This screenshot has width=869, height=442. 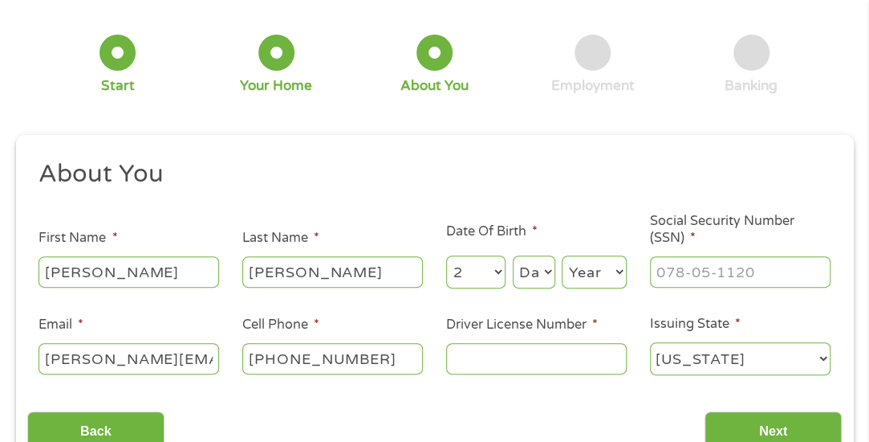 What do you see at coordinates (332, 358) in the screenshot?
I see `input: (541) 754-3010` at bounding box center [332, 358].